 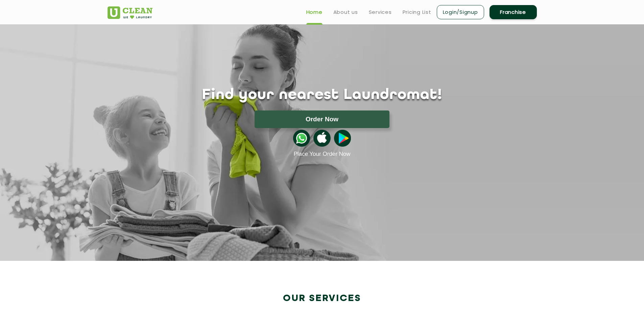 I want to click on a: Home, so click(x=315, y=12).